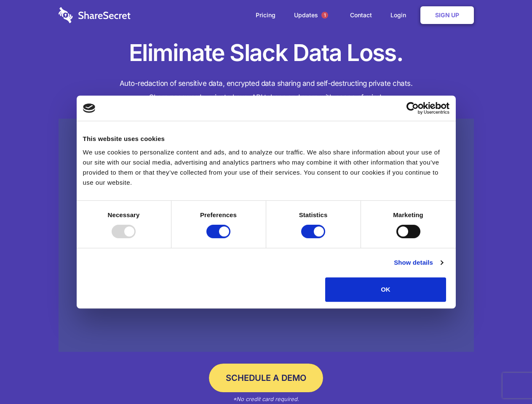 Image resolution: width=532 pixels, height=404 pixels. I want to click on a: Schedule a Demo, so click(266, 378).